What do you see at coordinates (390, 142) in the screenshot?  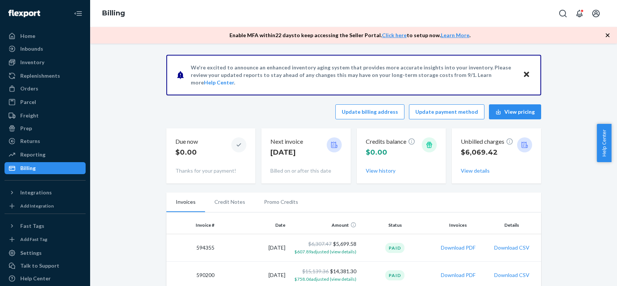 I see `p: Credits balance` at bounding box center [390, 142].